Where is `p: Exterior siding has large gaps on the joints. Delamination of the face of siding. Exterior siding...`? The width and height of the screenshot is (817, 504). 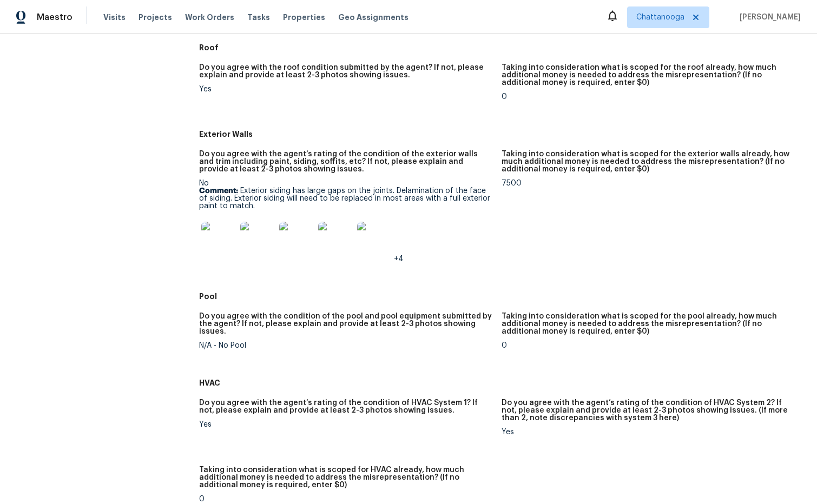
p: Exterior siding has large gaps on the joints. Delamination of the face of siding. Exterior siding... is located at coordinates (346, 198).